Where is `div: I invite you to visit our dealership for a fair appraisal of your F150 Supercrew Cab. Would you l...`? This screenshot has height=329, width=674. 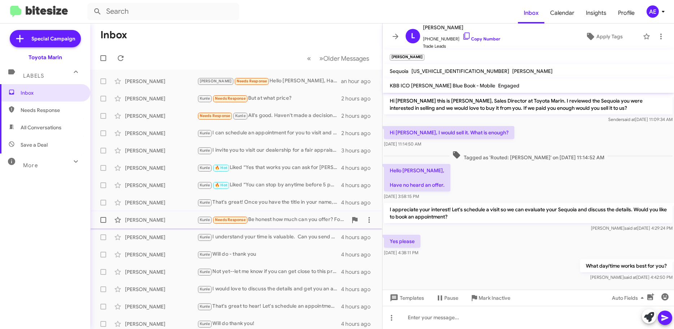 div: I invite you to visit our dealership for a fair appraisal of your F150 Supercrew Cab. Would you l... is located at coordinates (269, 150).